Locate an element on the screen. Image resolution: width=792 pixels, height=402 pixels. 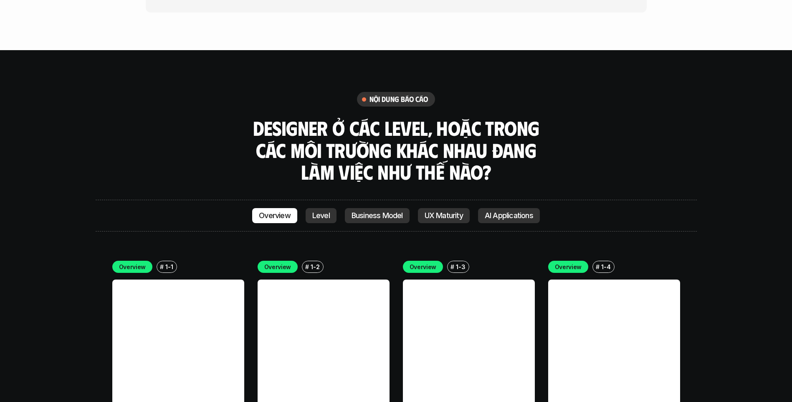
a: UX Maturity is located at coordinates (444, 215).